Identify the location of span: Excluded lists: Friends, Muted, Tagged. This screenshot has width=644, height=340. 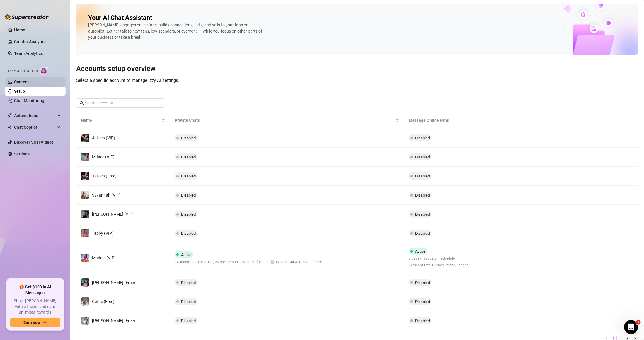
(438, 265).